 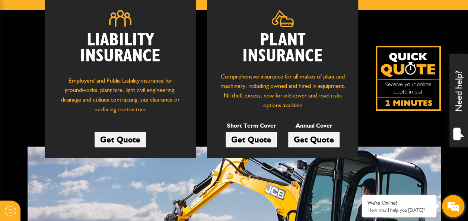 What do you see at coordinates (399, 210) in the screenshot?
I see `p: How may I help you today?` at bounding box center [399, 210].